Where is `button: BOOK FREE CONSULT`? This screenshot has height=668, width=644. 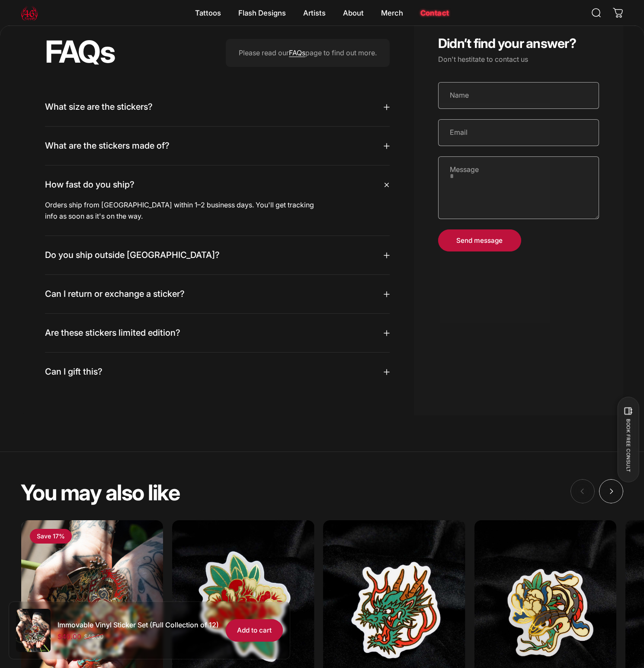 button: BOOK FREE CONSULT is located at coordinates (627, 439).